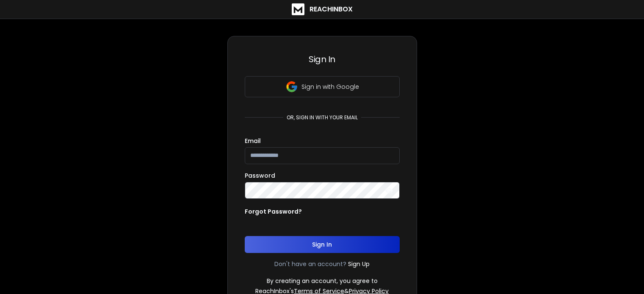 The image size is (644, 294). What do you see at coordinates (260, 176) in the screenshot?
I see `label: Password` at bounding box center [260, 176].